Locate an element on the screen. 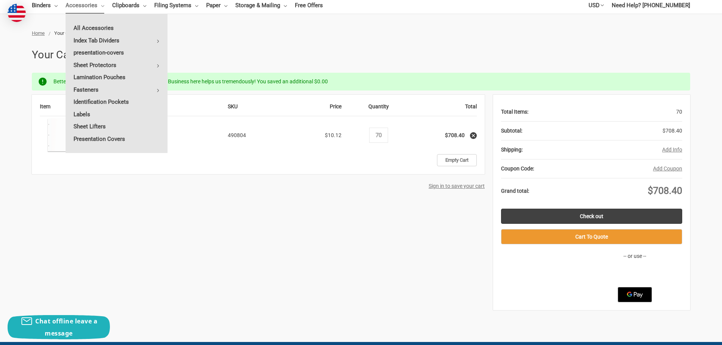 The width and height of the screenshot is (722, 345). a: Fasteners is located at coordinates (116, 90).